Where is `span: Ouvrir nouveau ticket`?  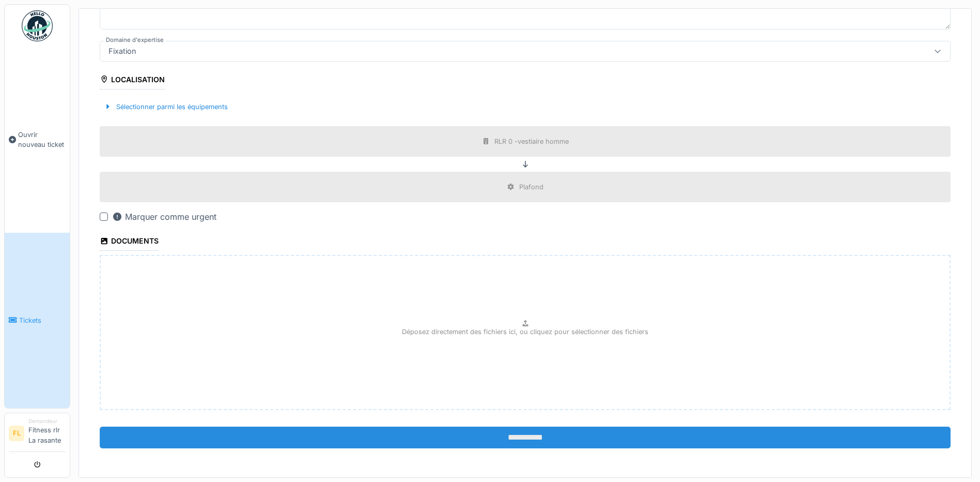 span: Ouvrir nouveau ticket is located at coordinates (42, 140).